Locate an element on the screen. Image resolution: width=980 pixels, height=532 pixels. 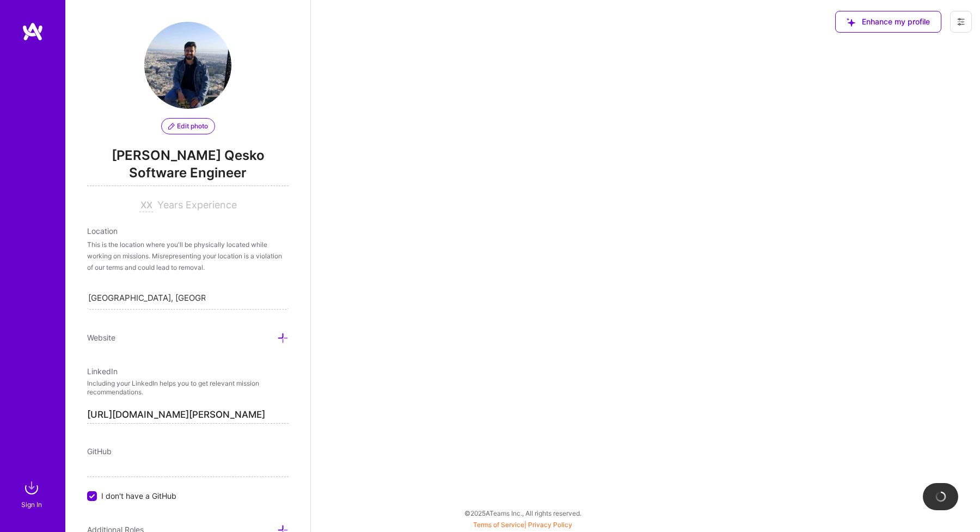
button: Edit photo is located at coordinates (188, 126).